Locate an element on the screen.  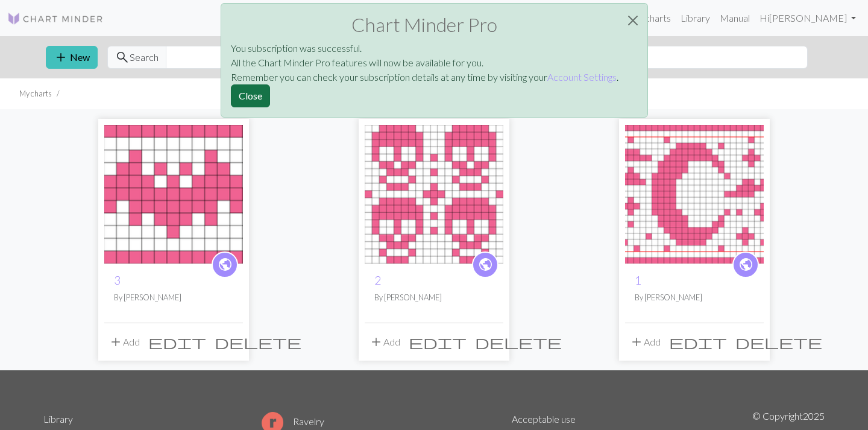
p: Remember you can check your subscription details at any time by visiting your . is located at coordinates (425, 77).